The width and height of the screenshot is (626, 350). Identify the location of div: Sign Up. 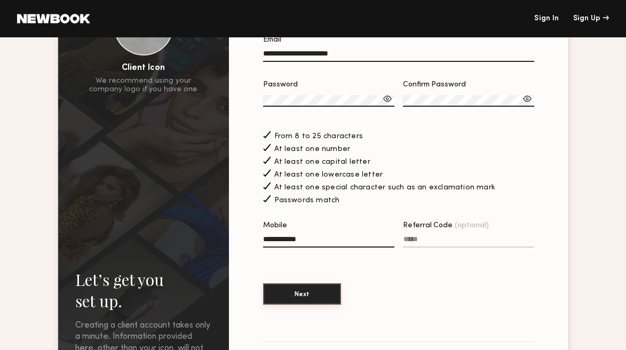
(591, 19).